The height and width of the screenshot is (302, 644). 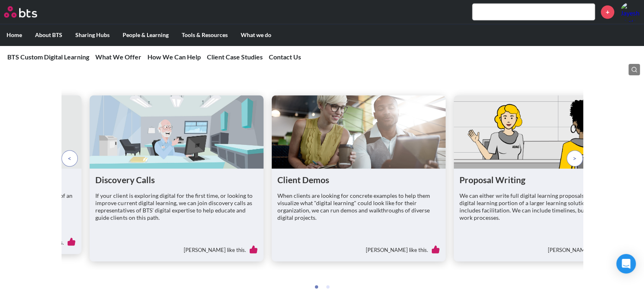 What do you see at coordinates (176, 207) in the screenshot?
I see `p: If your client is exploring digital for the first time, or looking to improve current digital lea...` at bounding box center [176, 207].